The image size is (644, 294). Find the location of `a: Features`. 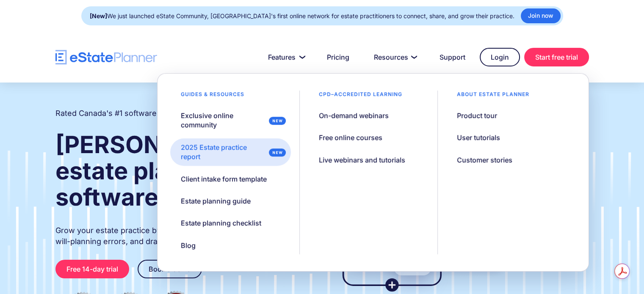

a: Features is located at coordinates (285, 57).